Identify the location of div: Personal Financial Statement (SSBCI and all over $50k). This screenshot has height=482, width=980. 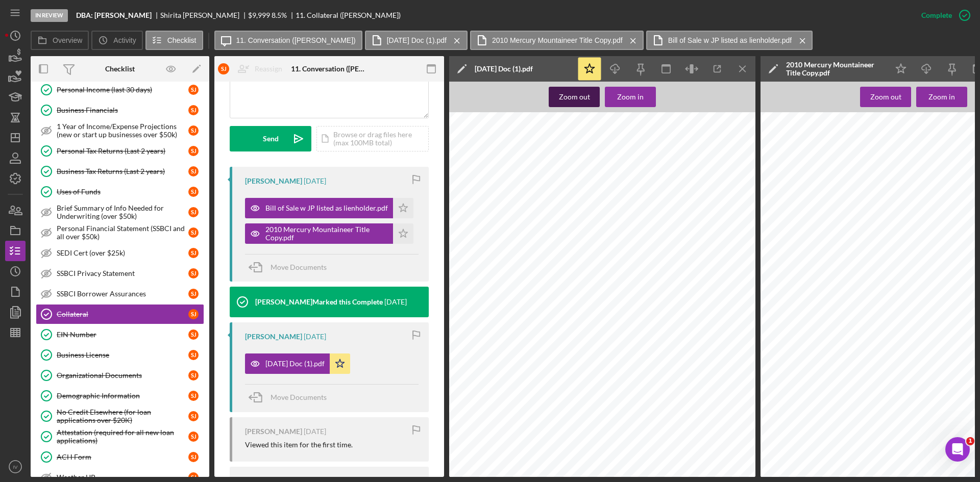
(122, 232).